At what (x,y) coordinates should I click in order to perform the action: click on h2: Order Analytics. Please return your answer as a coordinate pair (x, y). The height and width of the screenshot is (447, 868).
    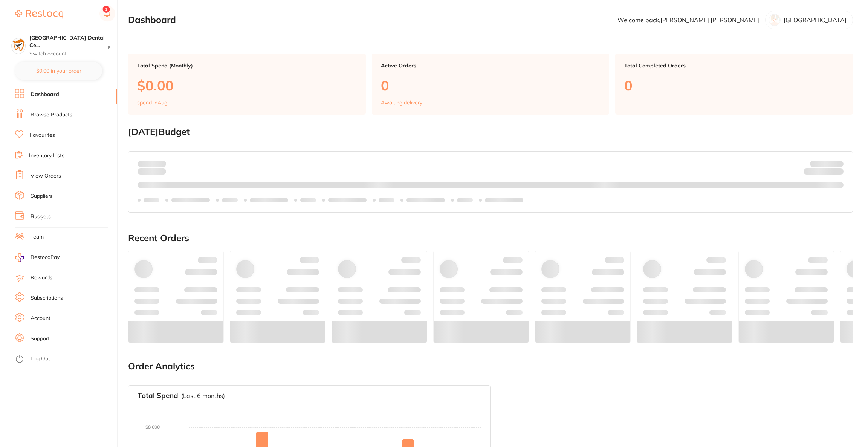
    Looking at the image, I should click on (491, 366).